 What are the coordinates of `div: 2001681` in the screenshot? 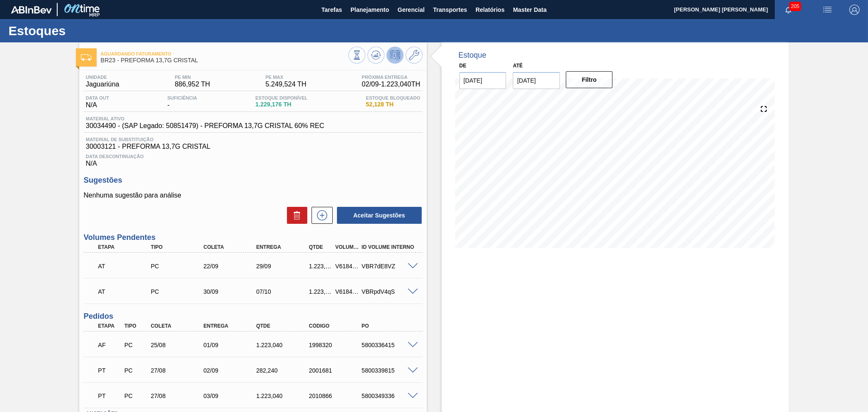 It's located at (337, 371).